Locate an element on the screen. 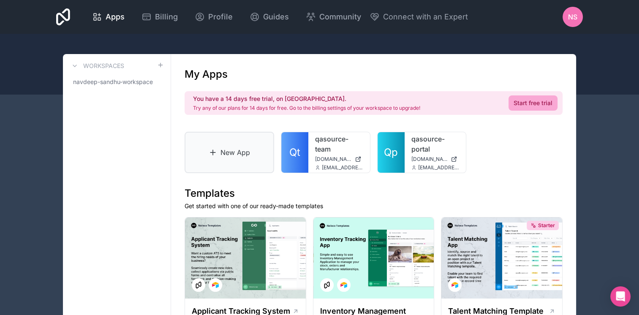 This screenshot has width=639, height=315. a: Qt is located at coordinates (295, 152).